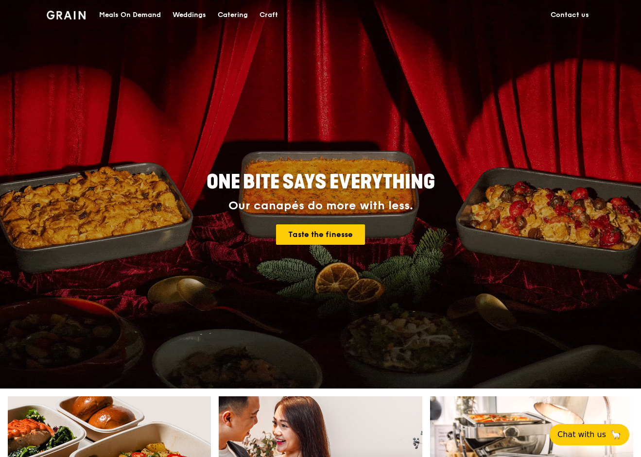  Describe the element at coordinates (582, 435) in the screenshot. I see `span: Chat with us` at that location.